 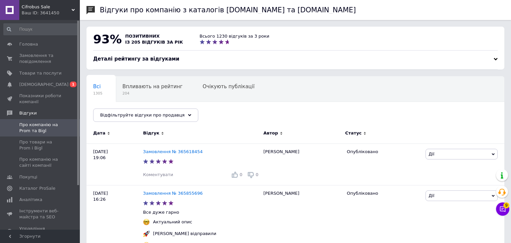 What do you see at coordinates (154, 42) in the screenshot?
I see `span: із 205 відгуків за рік` at bounding box center [154, 42].